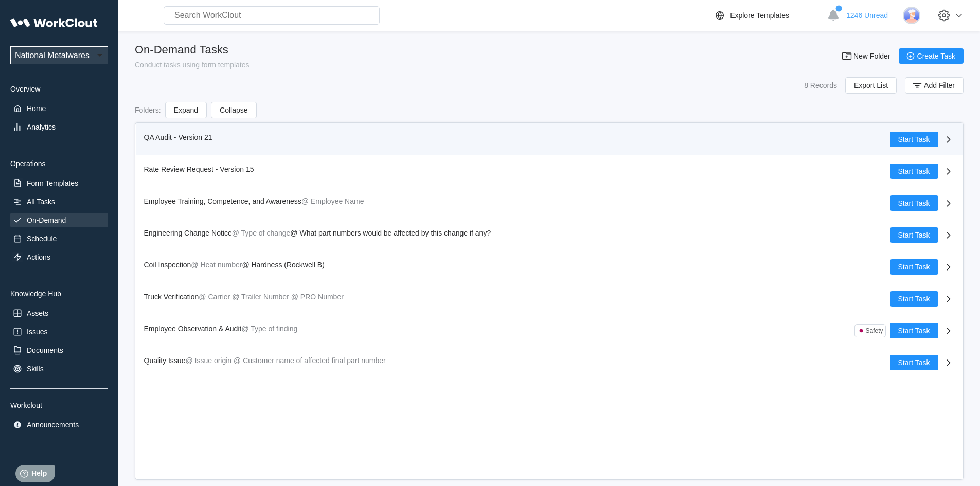 The width and height of the screenshot is (980, 486). I want to click on mark: @ PRO Number, so click(318, 297).